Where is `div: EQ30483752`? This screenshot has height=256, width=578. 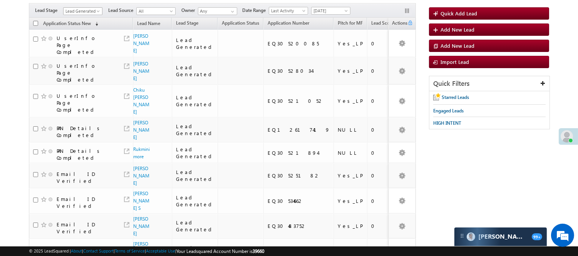
div: EQ30483752 is located at coordinates (299, 226).